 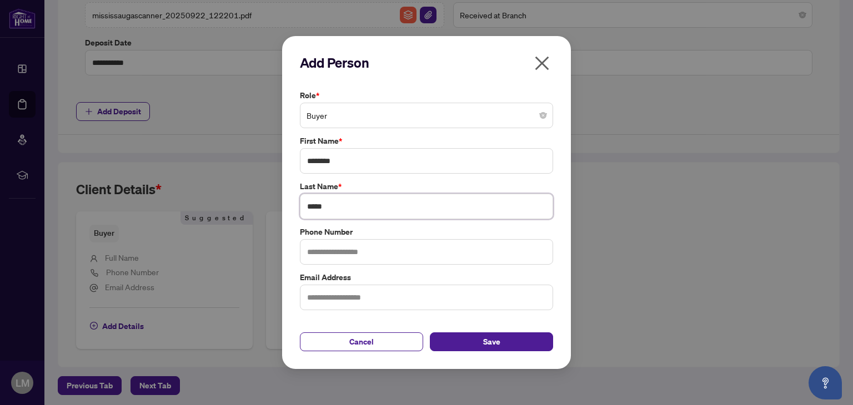 What do you see at coordinates (542, 63) in the screenshot?
I see `span: close` at bounding box center [542, 63].